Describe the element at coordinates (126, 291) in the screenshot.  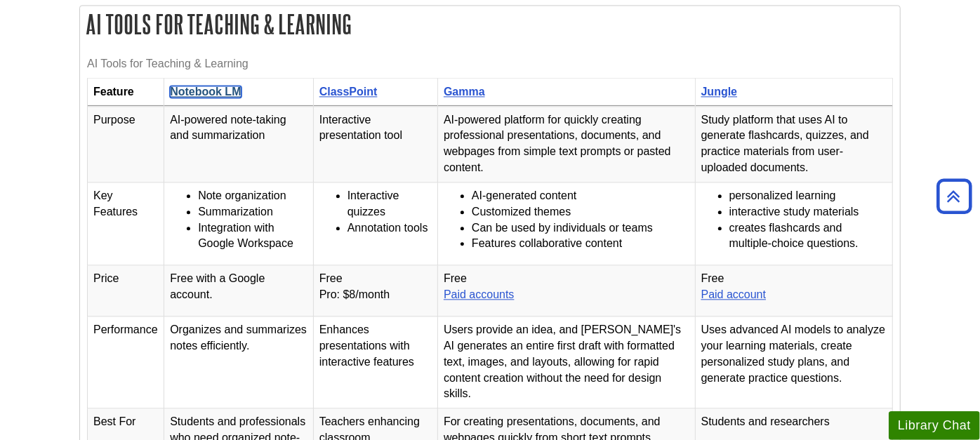
I see `td: Price` at that location.